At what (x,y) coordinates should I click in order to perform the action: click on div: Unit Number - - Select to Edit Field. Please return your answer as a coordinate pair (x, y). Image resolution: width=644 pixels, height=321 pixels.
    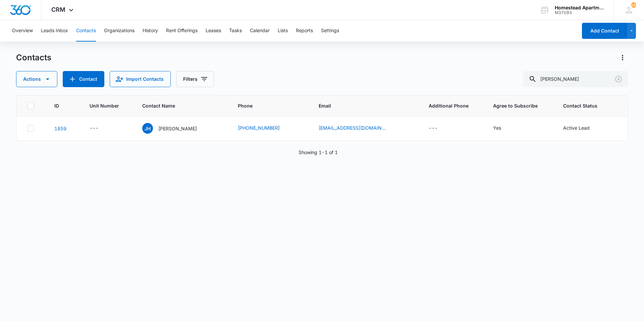
    Looking at the image, I should click on (100, 129).